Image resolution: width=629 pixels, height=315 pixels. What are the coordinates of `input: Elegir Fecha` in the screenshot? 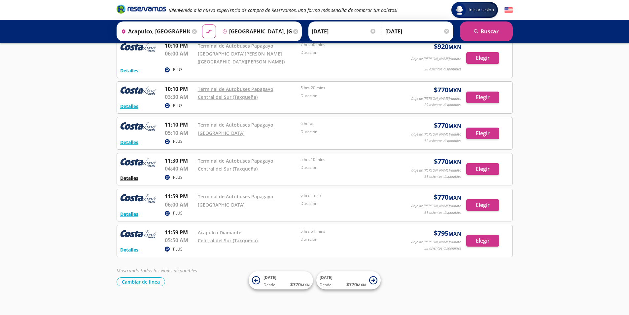 It's located at (344, 31).